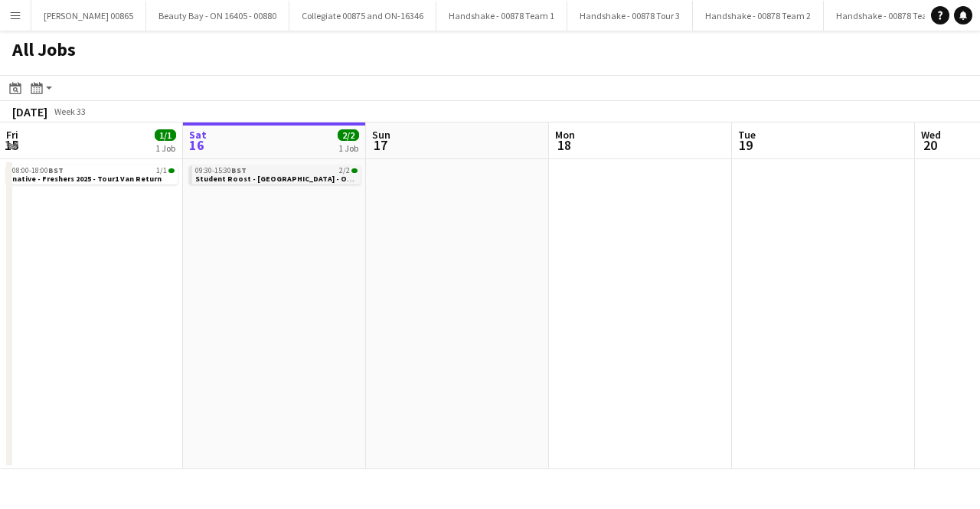 This screenshot has height=509, width=980. What do you see at coordinates (745, 145) in the screenshot?
I see `span: 19` at bounding box center [745, 145].